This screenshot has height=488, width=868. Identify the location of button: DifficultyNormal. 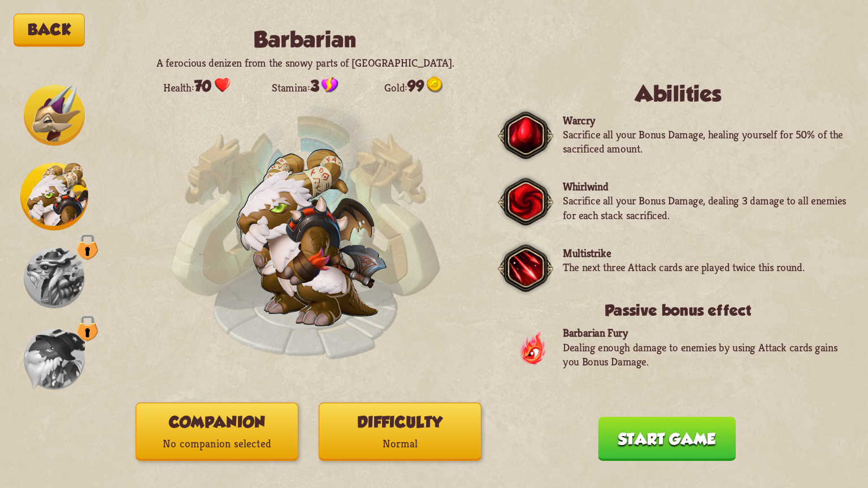
(400, 432).